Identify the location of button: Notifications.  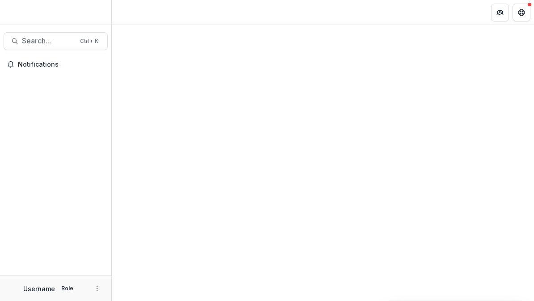
(55, 64).